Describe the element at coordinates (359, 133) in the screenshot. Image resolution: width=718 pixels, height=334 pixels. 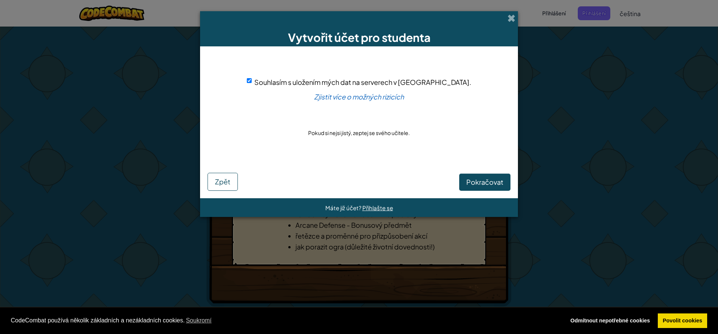
I see `p: Pokud si nejsi jistý, zeptej se svého učitele.` at that location.